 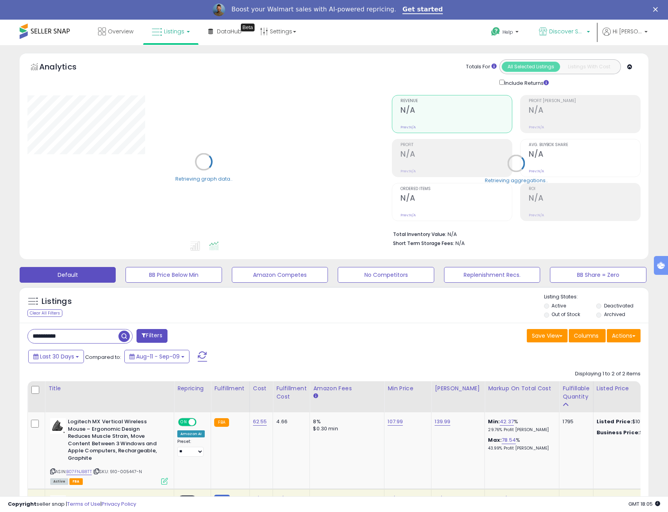 What do you see at coordinates (507, 421) in the screenshot?
I see `a: 42.37` at bounding box center [507, 421].